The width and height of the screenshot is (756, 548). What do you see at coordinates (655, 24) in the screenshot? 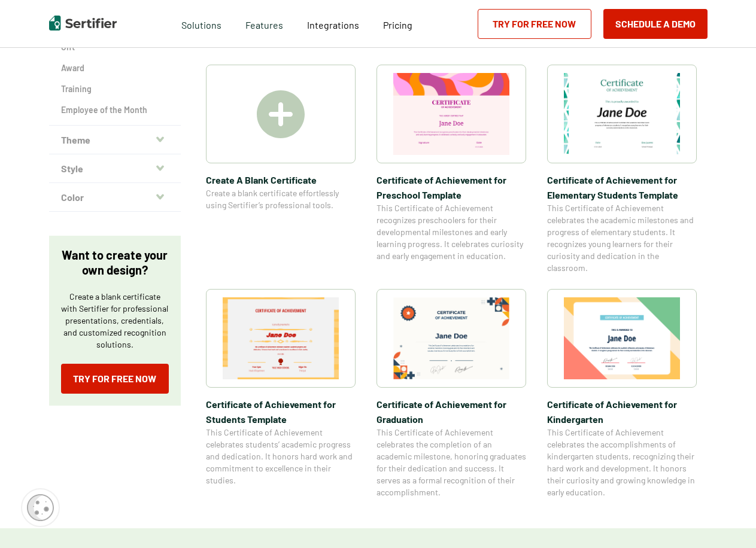
I see `button: Schedule a Demo` at bounding box center [655, 24].